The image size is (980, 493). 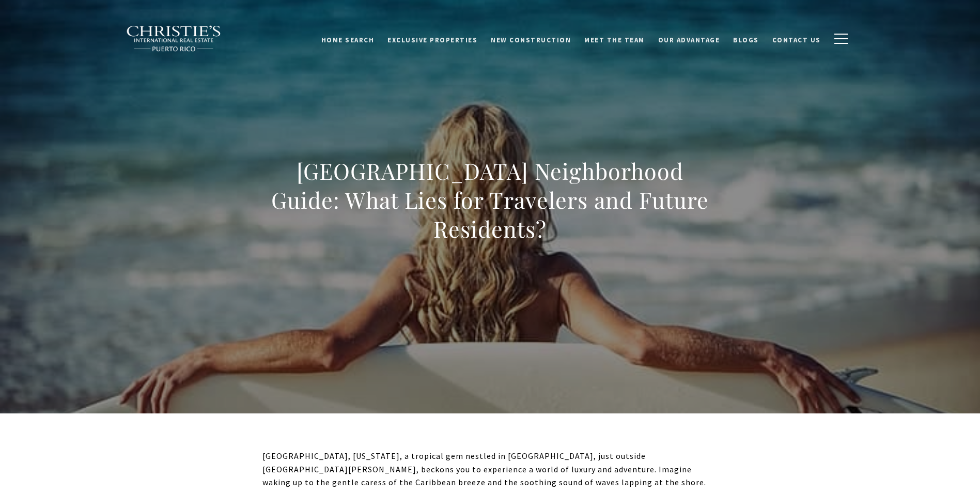 I want to click on a: Blogs, so click(x=746, y=39).